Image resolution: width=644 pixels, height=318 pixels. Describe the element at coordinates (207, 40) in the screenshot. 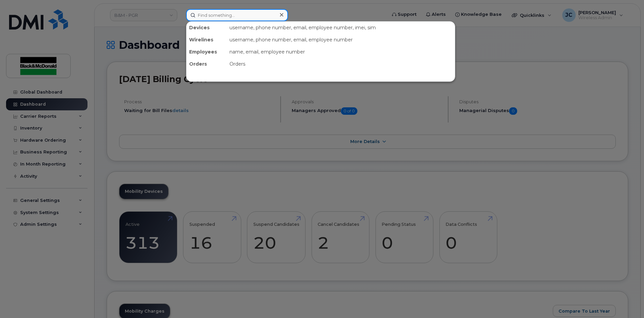

I see `div: Wirelines` at that location.